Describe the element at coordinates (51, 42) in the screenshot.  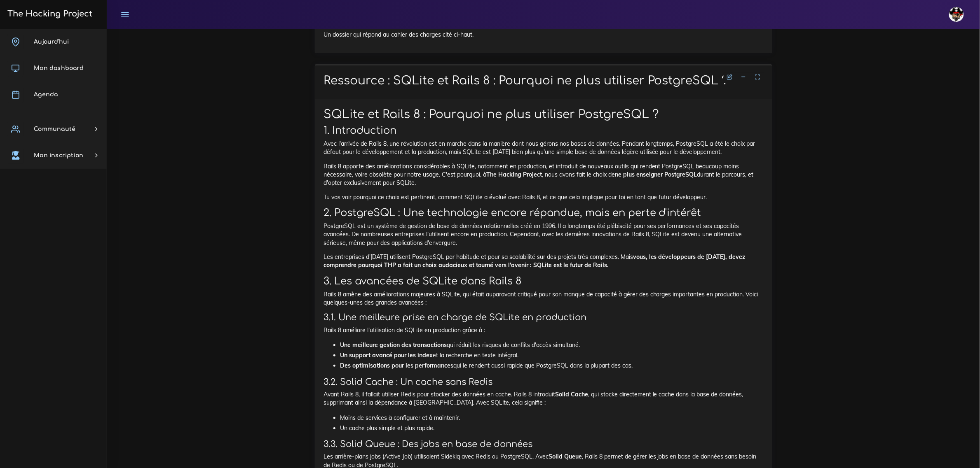
I see `span: Aujourd'hui` at that location.